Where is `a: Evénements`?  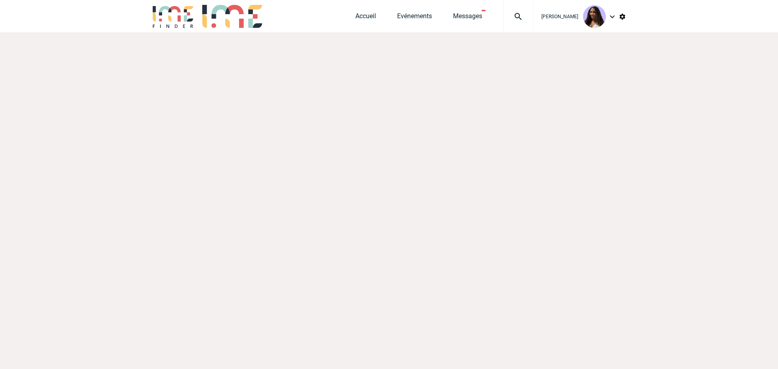 a: Evénements is located at coordinates (414, 18).